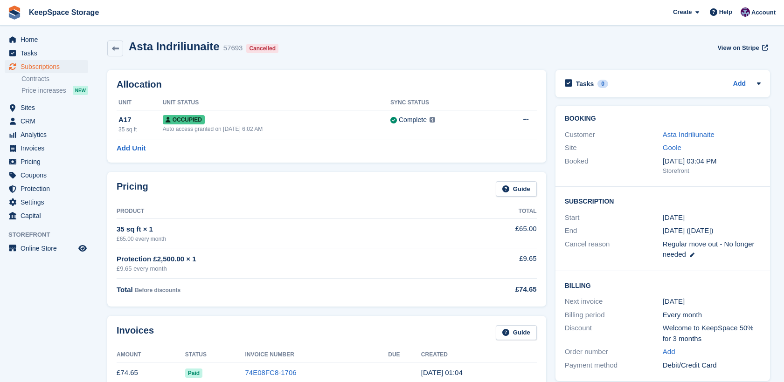  What do you see at coordinates (14, 13) in the screenshot?
I see `img: stora-icon-8386f47178a22dfd0bd8f6a31ec36ba5ce8667c1dd55bd0f319d3a0aa187defe.svg` at bounding box center [14, 13].